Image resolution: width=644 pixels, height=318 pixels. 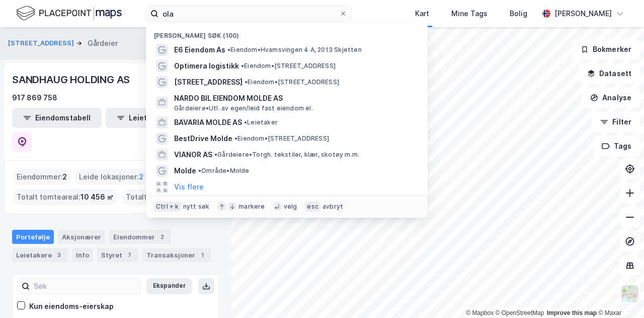 What do you see at coordinates (518, 14) in the screenshot?
I see `div: Bolig` at bounding box center [518, 14].